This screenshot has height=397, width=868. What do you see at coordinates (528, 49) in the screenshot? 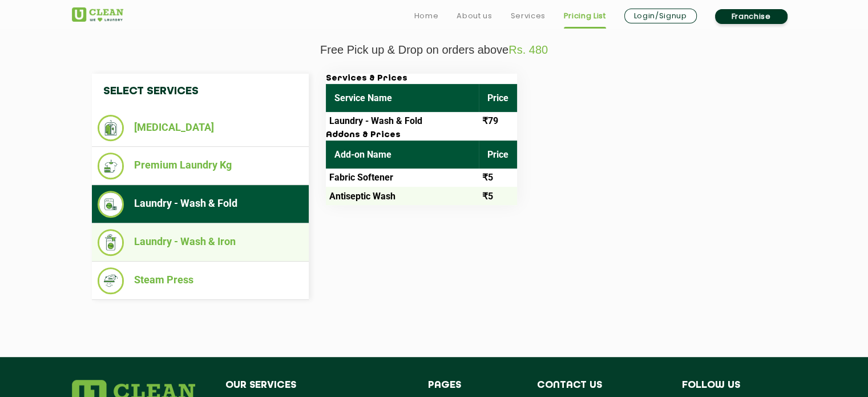
I see `span: Rs. 480` at bounding box center [528, 49].